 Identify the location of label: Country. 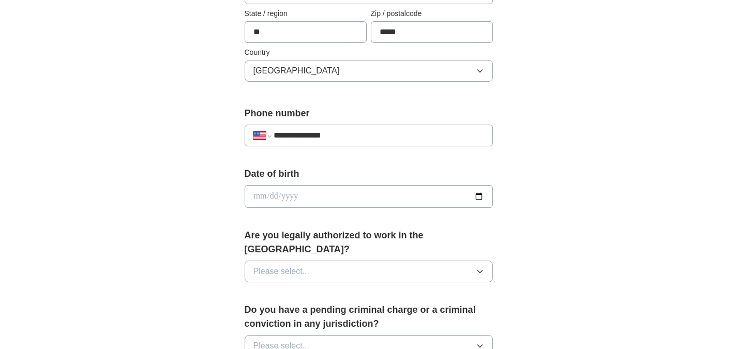
(369, 52).